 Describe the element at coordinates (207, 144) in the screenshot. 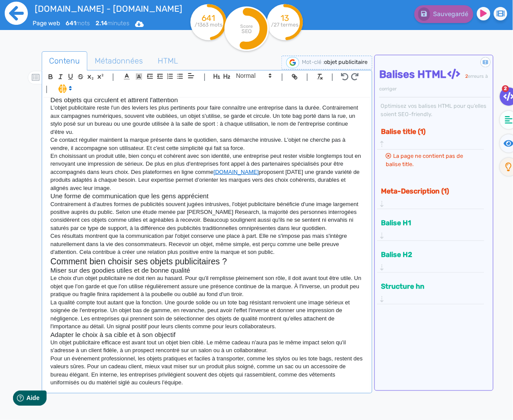

I see `p: Ce contact régulier maintient la marque présente dans le quotidien, sans démarche intrusive. L'ob...` at that location.